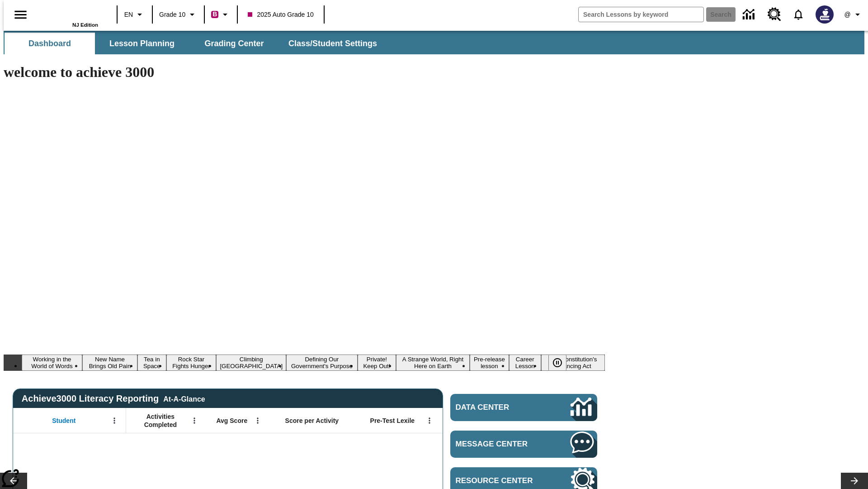  I want to click on a: Notifications, so click(799, 15).